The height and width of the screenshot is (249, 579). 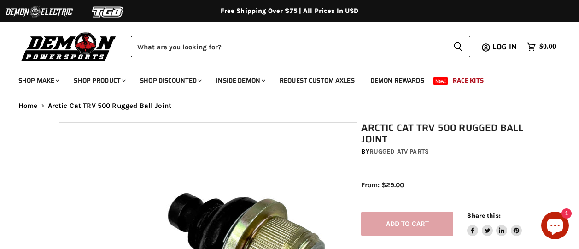 What do you see at coordinates (442, 134) in the screenshot?
I see `h1: Arctic Cat TRV 500 Rugged Ball Joint` at bounding box center [442, 134].